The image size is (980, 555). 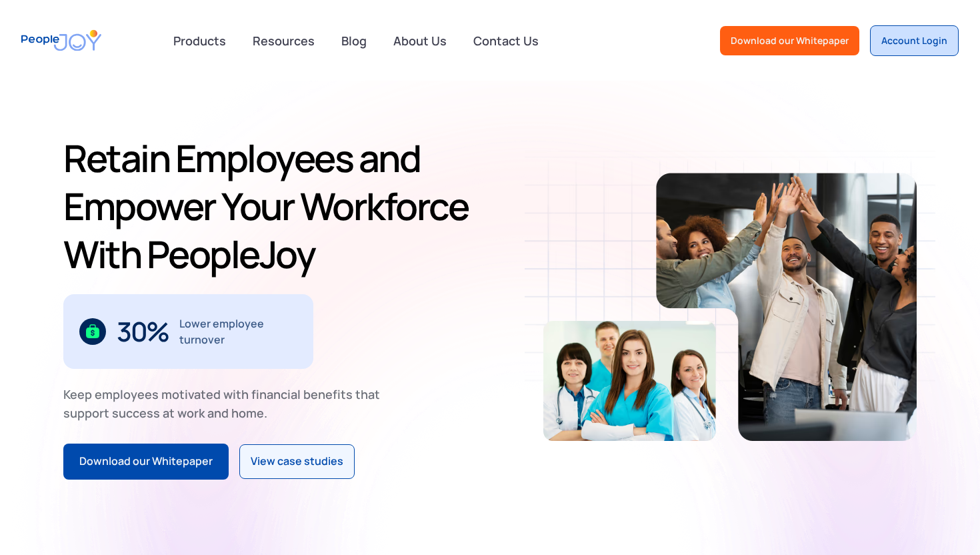 I want to click on h1: Retain Employees and Empower Your Workforce With PeopleJoy, so click(x=274, y=206).